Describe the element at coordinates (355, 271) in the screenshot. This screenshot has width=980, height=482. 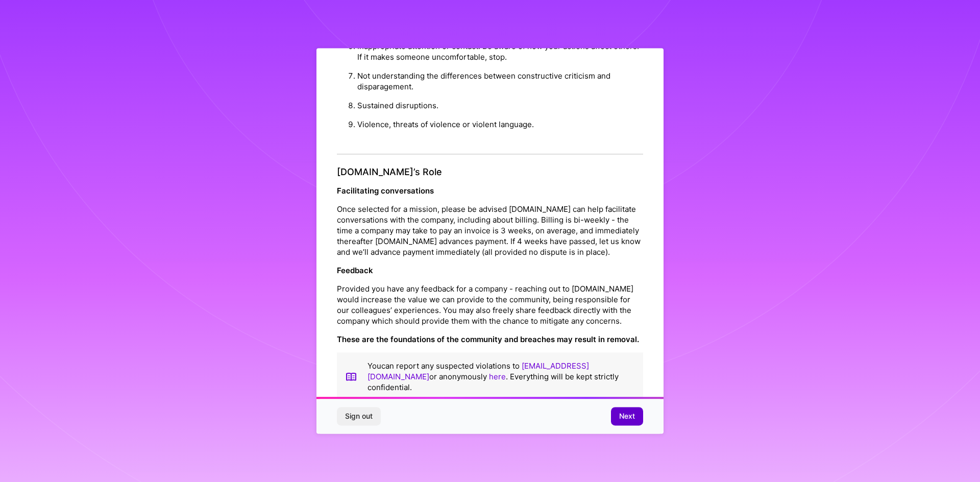
I see `strong: Feedback` at that location.